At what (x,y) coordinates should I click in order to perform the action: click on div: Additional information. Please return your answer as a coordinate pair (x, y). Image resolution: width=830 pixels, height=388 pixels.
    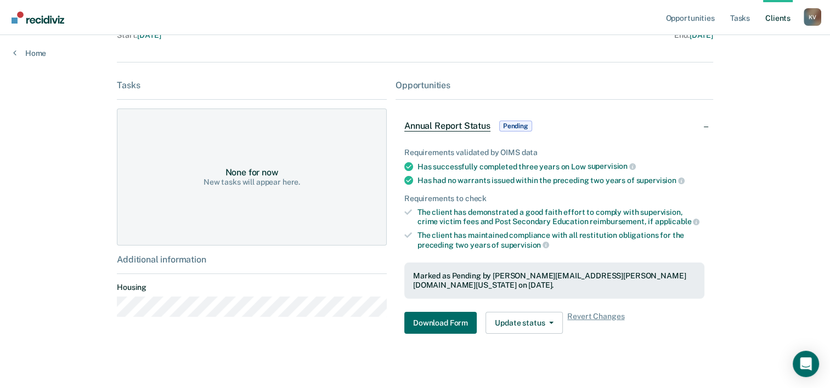
    Looking at the image, I should click on (252, 259).